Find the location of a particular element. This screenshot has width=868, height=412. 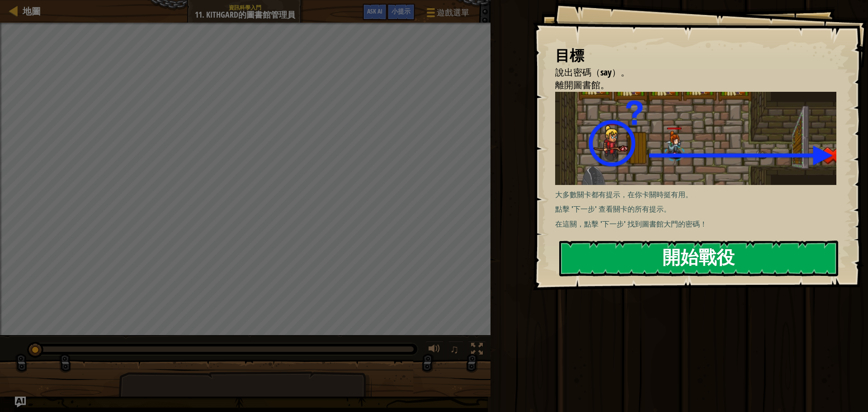

button: 調整音量 is located at coordinates (434, 350).